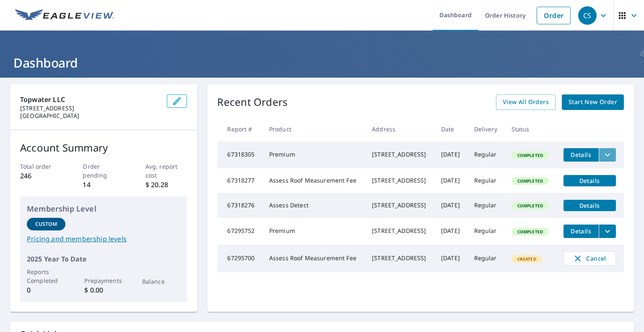 This screenshot has width=644, height=332. Describe the element at coordinates (486, 129) in the screenshot. I see `th: Delivery` at that location.